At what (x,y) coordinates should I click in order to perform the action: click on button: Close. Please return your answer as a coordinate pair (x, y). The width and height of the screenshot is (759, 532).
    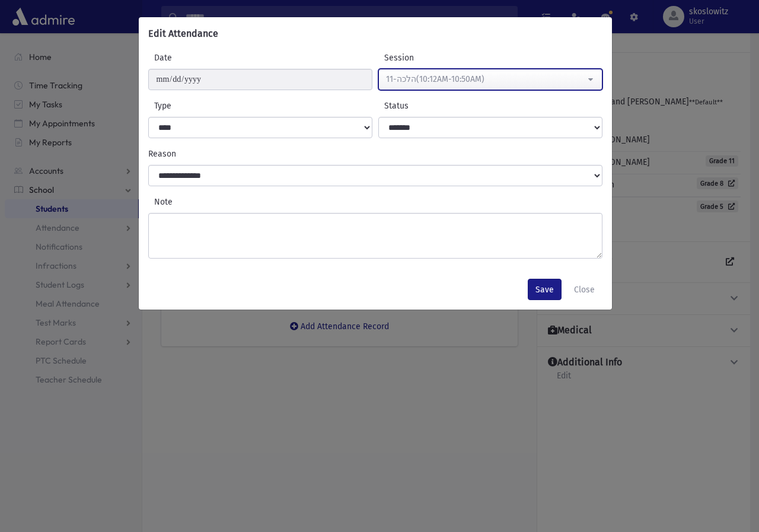
    Looking at the image, I should click on (584, 290).